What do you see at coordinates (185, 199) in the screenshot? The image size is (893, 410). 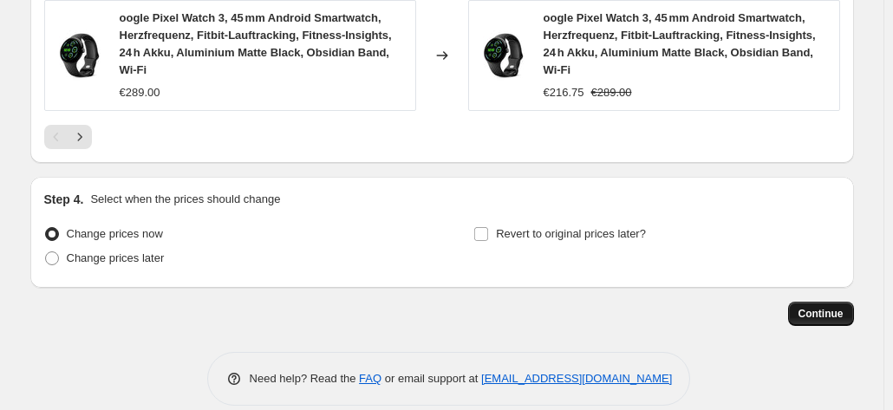 I see `p: Select when the prices should change` at bounding box center [185, 199].